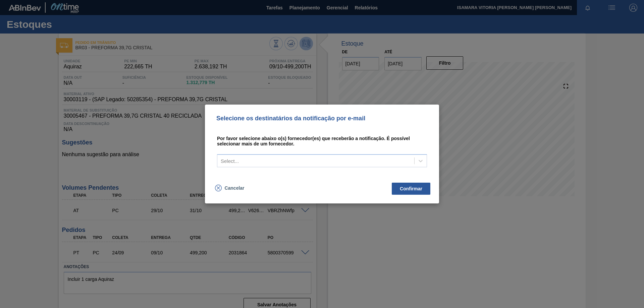 This screenshot has width=644, height=308. I want to click on span: Cancelar, so click(234, 188).